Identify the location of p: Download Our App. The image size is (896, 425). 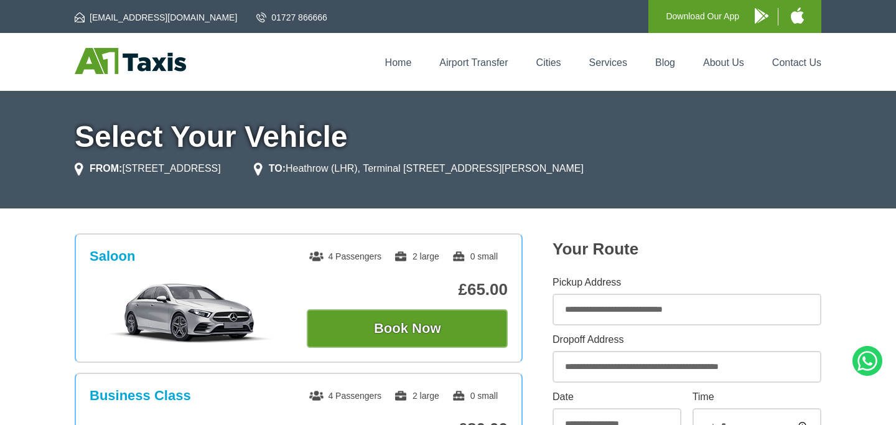
(703, 16).